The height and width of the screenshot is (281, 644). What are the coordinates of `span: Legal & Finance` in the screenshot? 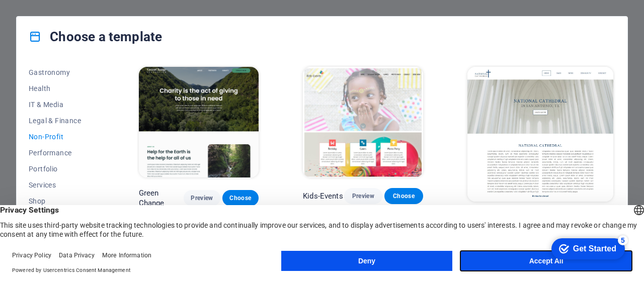 It's located at (62, 121).